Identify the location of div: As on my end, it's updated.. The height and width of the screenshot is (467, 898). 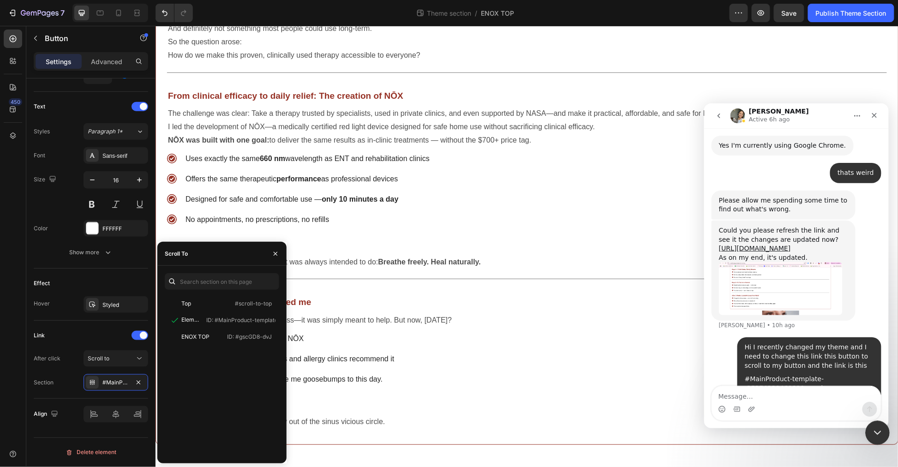
(79, 155).